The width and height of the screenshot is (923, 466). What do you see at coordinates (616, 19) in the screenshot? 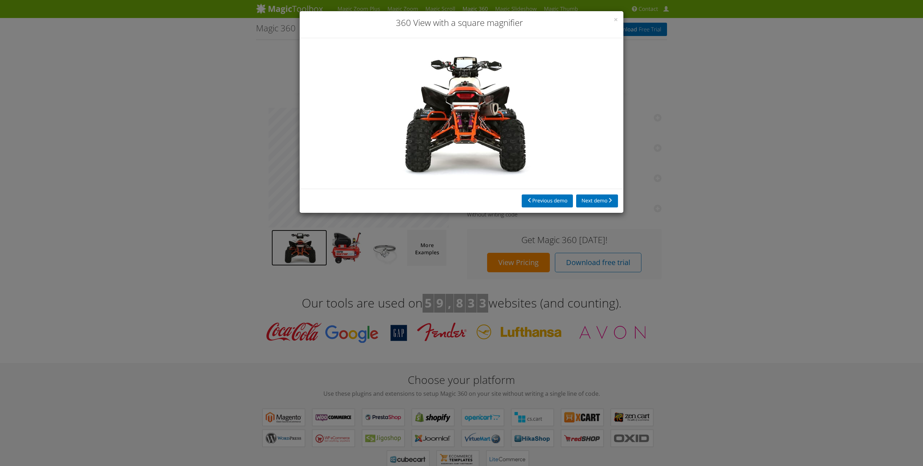
I see `button: Close` at bounding box center [616, 19].